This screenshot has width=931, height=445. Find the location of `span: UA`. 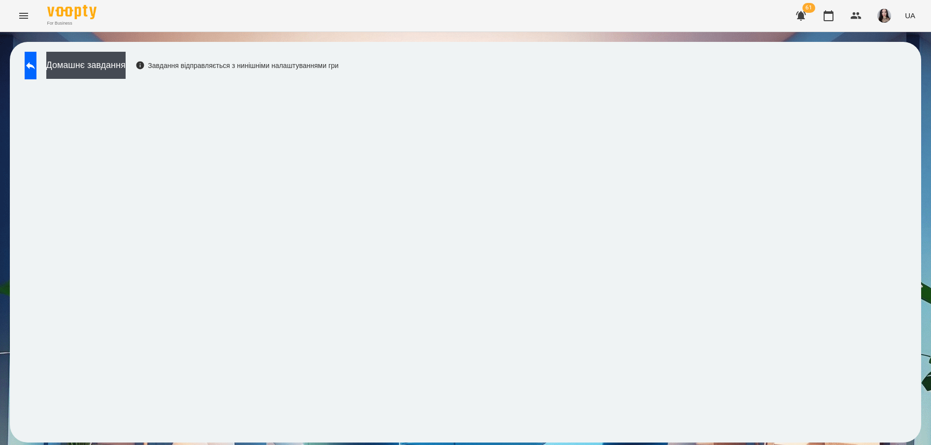

span: UA is located at coordinates (909, 15).